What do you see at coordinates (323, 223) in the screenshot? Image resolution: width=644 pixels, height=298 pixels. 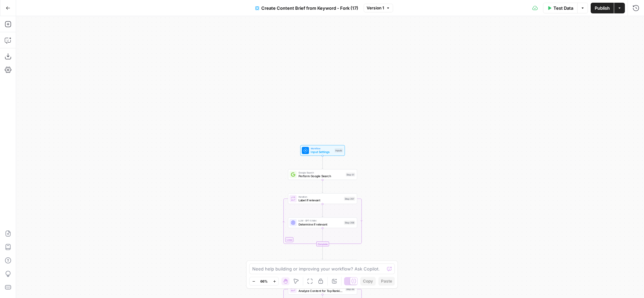 I see `div: LLM · GPT-5 MiniDetermine if relevantStep 208` at bounding box center [323, 223].